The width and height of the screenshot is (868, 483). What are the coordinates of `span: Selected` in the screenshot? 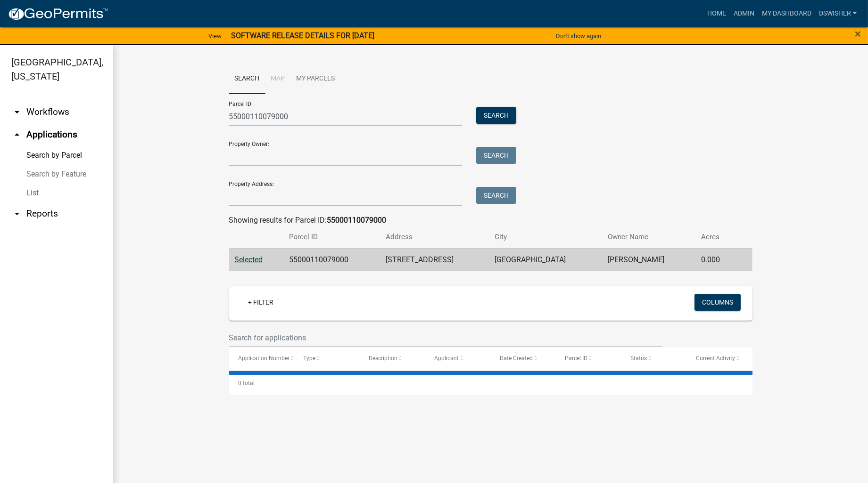 It's located at (249, 260).